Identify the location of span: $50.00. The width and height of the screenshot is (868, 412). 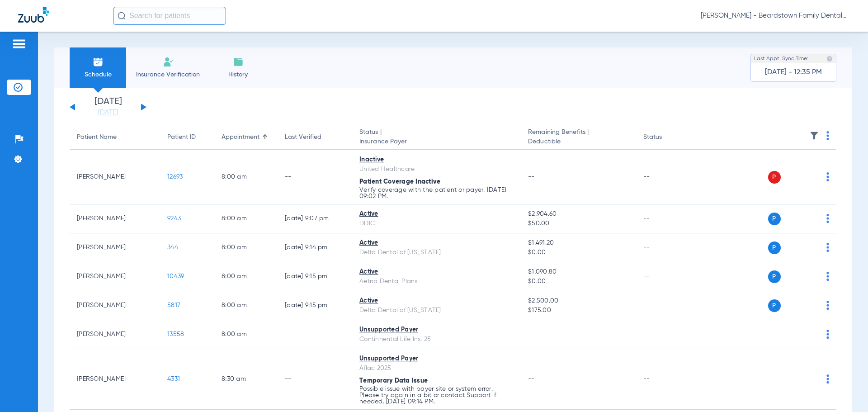
(578, 223).